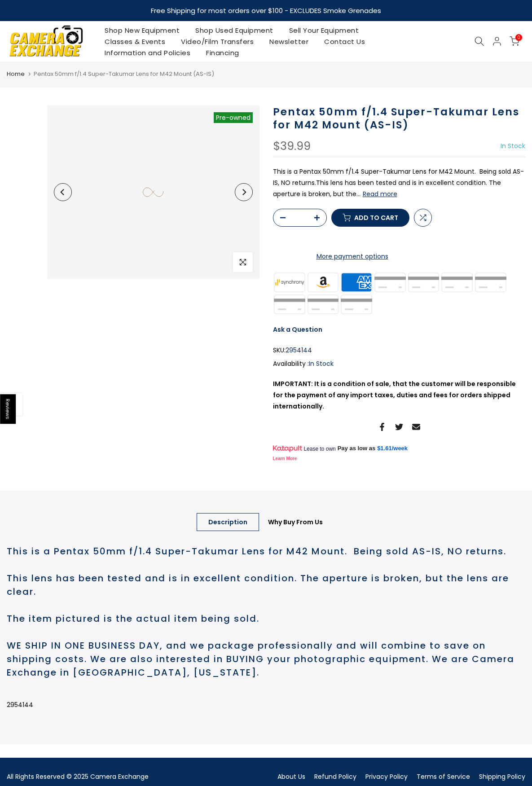 The height and width of the screenshot is (786, 532). Describe the element at coordinates (124, 73) in the screenshot. I see `span: Pentax 50mm f/1.4 Super-Takumar Lens for M42 Mount (AS-IS)` at that location.